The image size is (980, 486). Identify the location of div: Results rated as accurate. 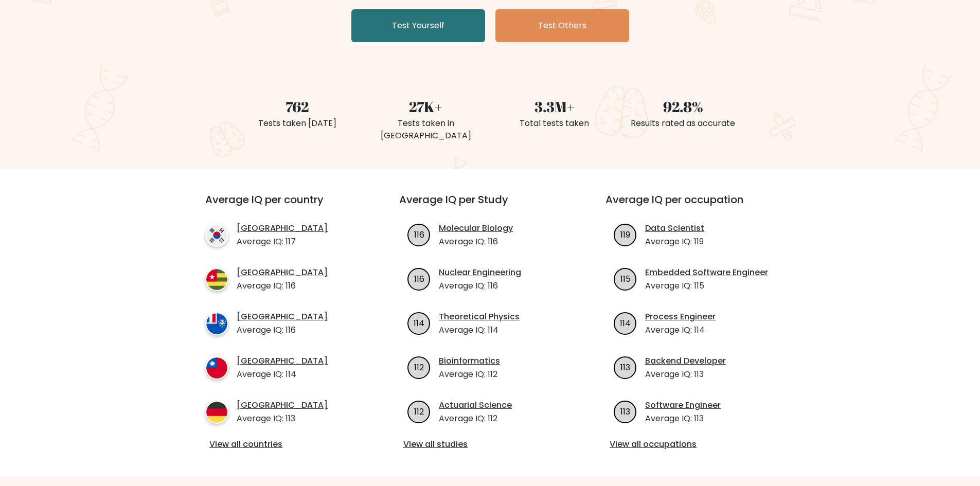
(683, 123).